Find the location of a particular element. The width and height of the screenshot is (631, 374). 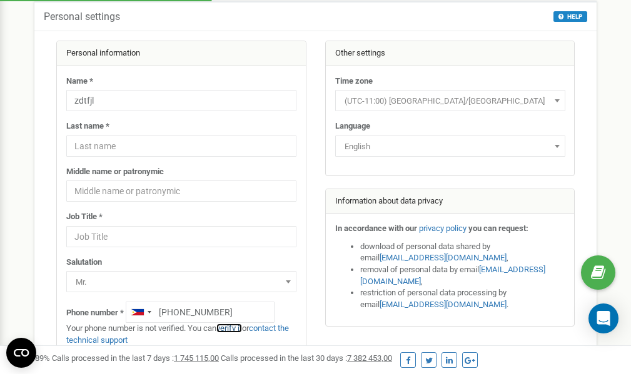

label: Time zone is located at coordinates (354, 81).